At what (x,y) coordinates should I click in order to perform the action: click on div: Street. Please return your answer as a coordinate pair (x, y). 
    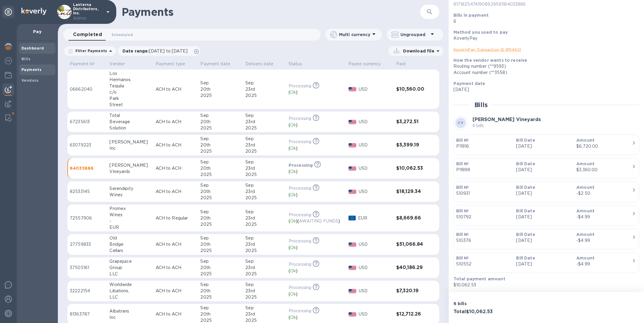
    Looking at the image, I should click on (130, 104).